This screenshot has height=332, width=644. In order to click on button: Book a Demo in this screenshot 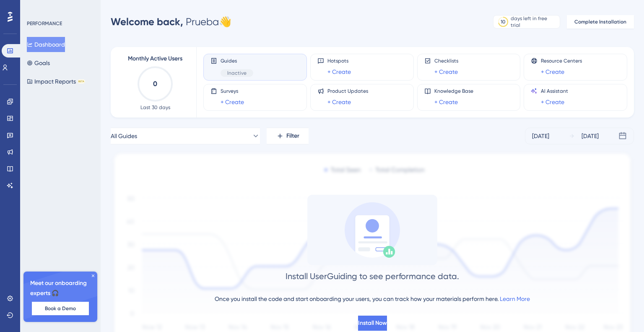, I will do `click(60, 308)`.